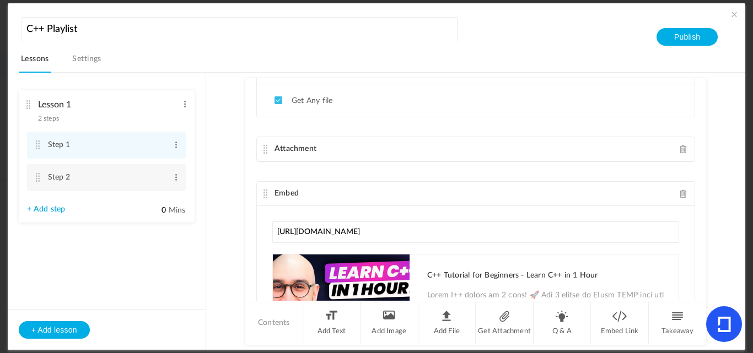 This screenshot has width=753, height=353. Describe the element at coordinates (287, 193) in the screenshot. I see `span: Embed` at that location.